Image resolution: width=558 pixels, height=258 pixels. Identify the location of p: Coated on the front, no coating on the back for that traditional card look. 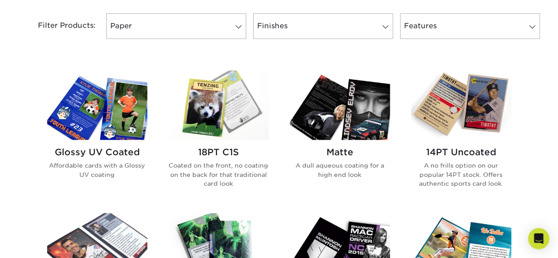
(218, 174).